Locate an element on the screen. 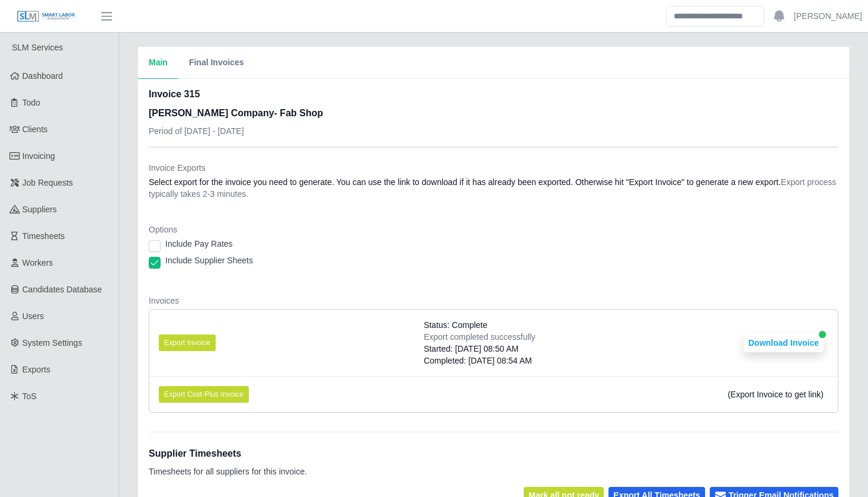 The width and height of the screenshot is (868, 497). button: Export Cost-Plus Invoice is located at coordinates (204, 394).